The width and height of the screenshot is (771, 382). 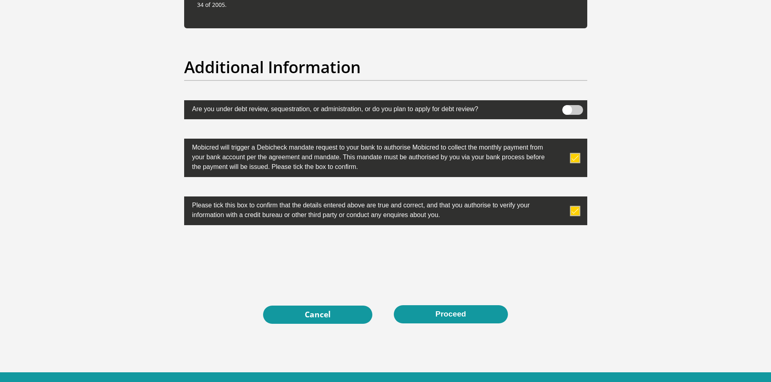 I want to click on label: Are you under debt review, sequestration, or administration, or do you plan to apply for debt rev..., so click(x=365, y=108).